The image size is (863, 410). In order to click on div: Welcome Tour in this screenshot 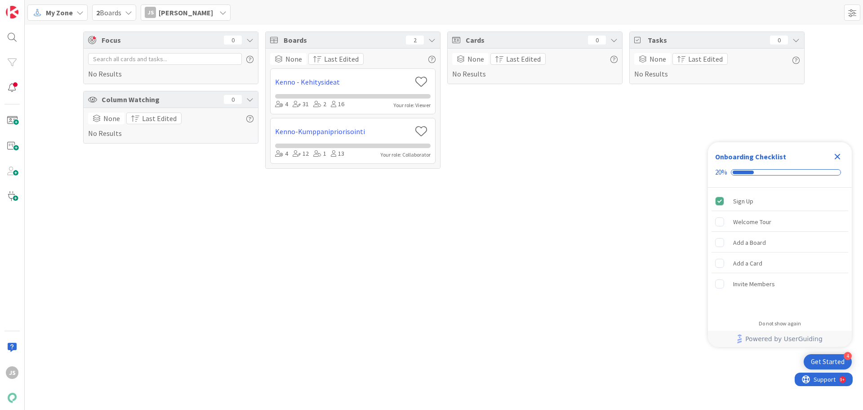, I will do `click(752, 222)`.